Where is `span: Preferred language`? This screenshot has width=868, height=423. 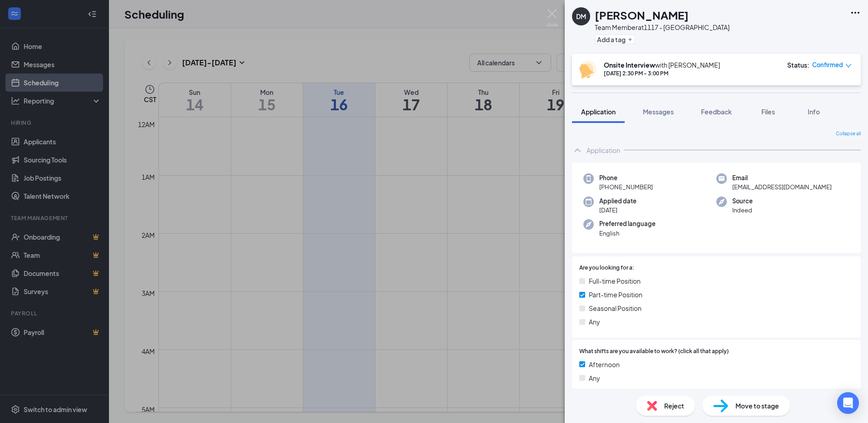 span: Preferred language is located at coordinates (627, 224).